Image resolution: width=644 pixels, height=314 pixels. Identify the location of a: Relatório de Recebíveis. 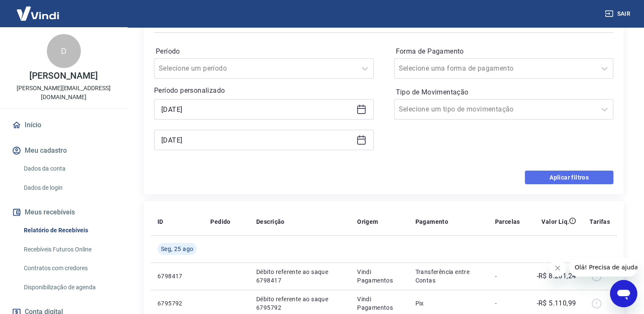
(68, 230).